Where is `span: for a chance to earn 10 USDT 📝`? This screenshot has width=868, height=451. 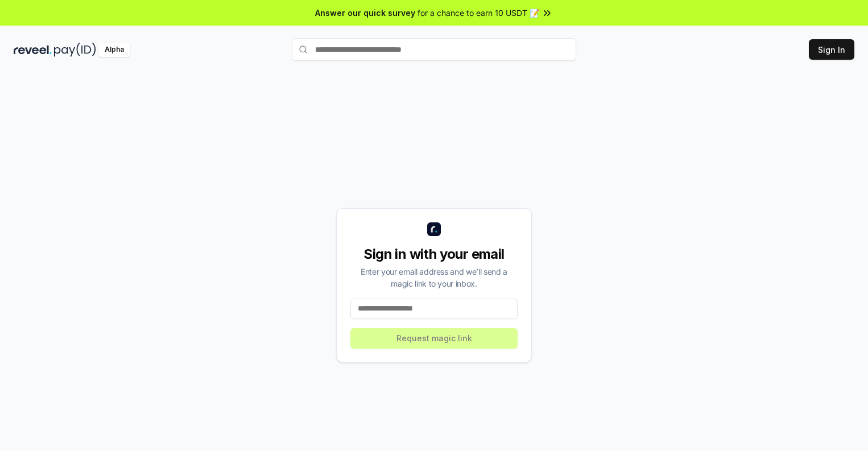
span: for a chance to earn 10 USDT 📝 is located at coordinates (479, 13).